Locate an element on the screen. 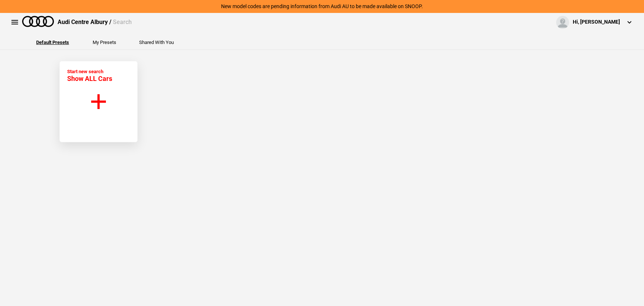 This screenshot has width=644, height=306. button: My Presets is located at coordinates (105, 42).